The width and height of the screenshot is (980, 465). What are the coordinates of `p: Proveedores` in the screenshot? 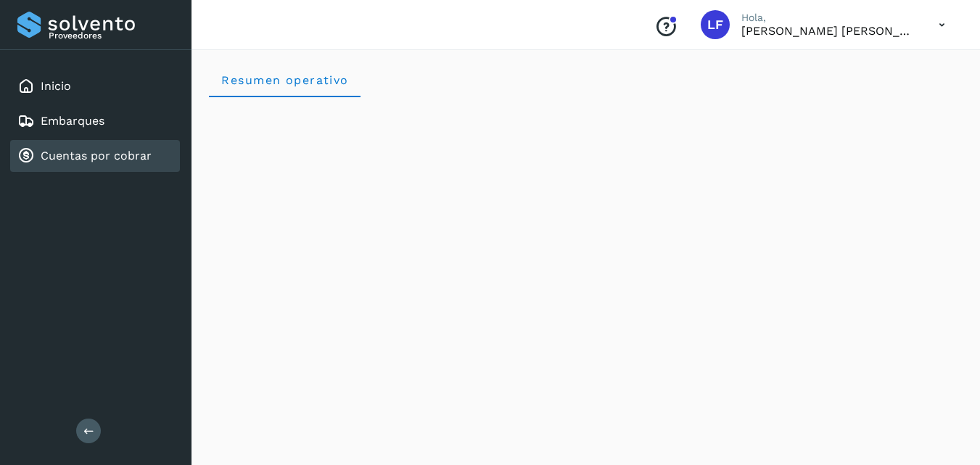 It's located at (111, 36).